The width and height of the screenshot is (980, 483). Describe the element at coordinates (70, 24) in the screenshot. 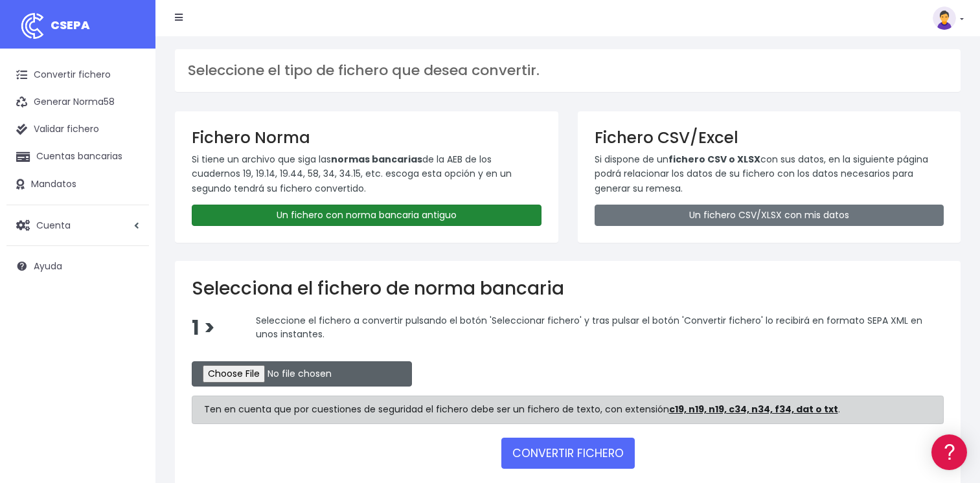

I see `span: CSEPA` at that location.